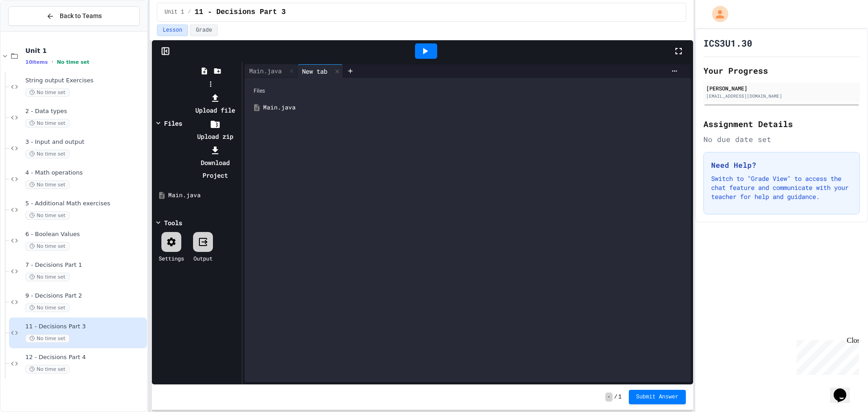 This screenshot has height=412, width=868. I want to click on button: Grade, so click(204, 30).